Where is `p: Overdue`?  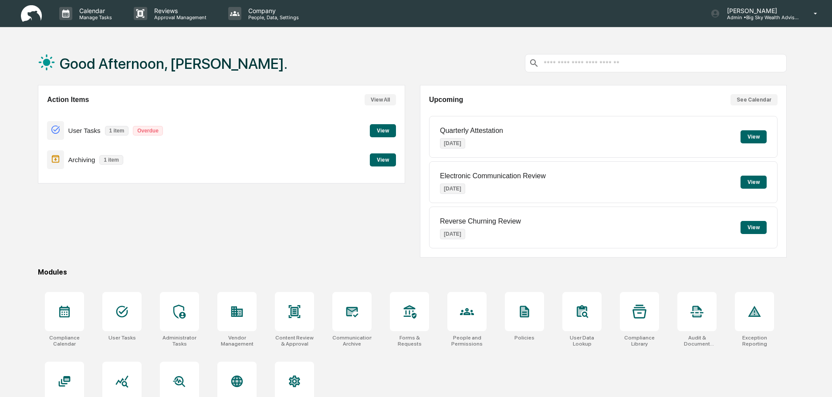 p: Overdue is located at coordinates (148, 131).